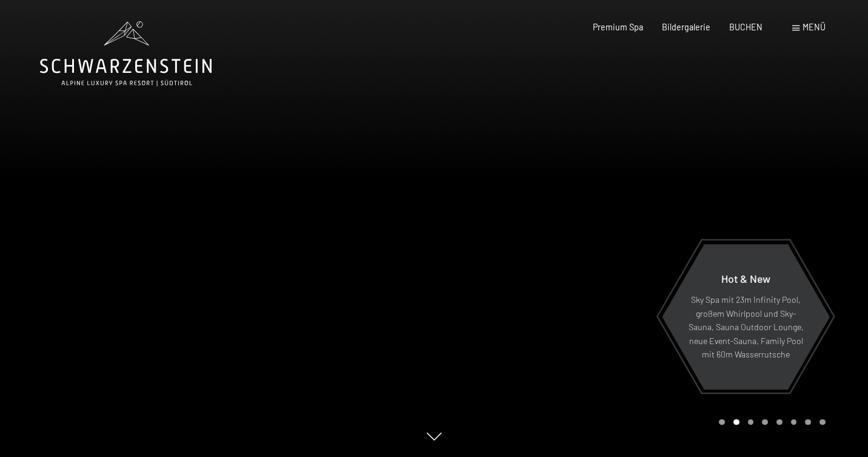 This screenshot has width=868, height=457. Describe the element at coordinates (745, 27) in the screenshot. I see `a: BUCHEN` at that location.